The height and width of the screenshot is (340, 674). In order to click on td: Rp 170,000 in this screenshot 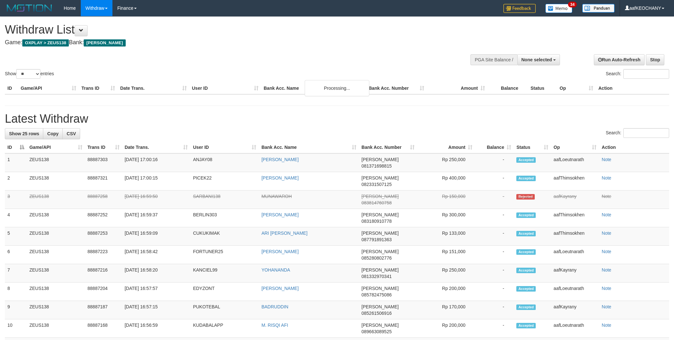, I will do `click(446, 310)`.